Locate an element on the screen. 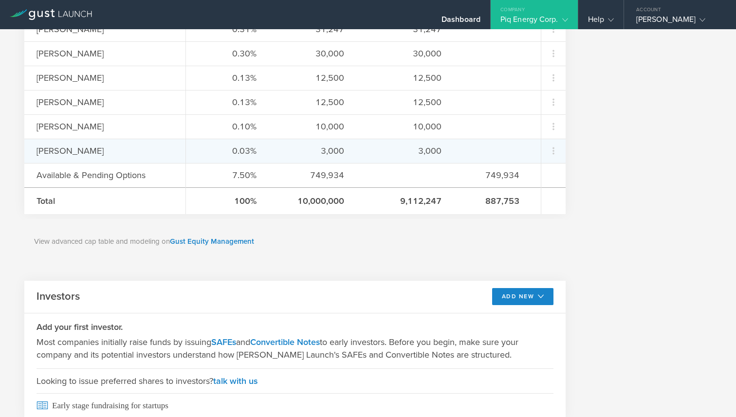 This screenshot has height=417, width=736. p: Most companies initially raise funds by issuing and to early investors. Before you begin, make su... is located at coordinates (295, 349).